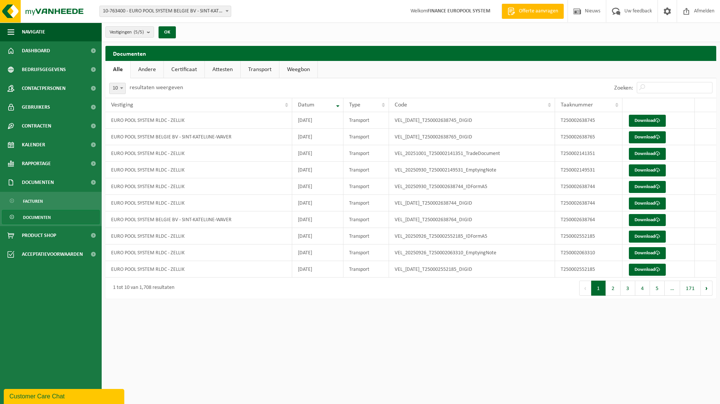  I want to click on span: Contracten, so click(37, 126).